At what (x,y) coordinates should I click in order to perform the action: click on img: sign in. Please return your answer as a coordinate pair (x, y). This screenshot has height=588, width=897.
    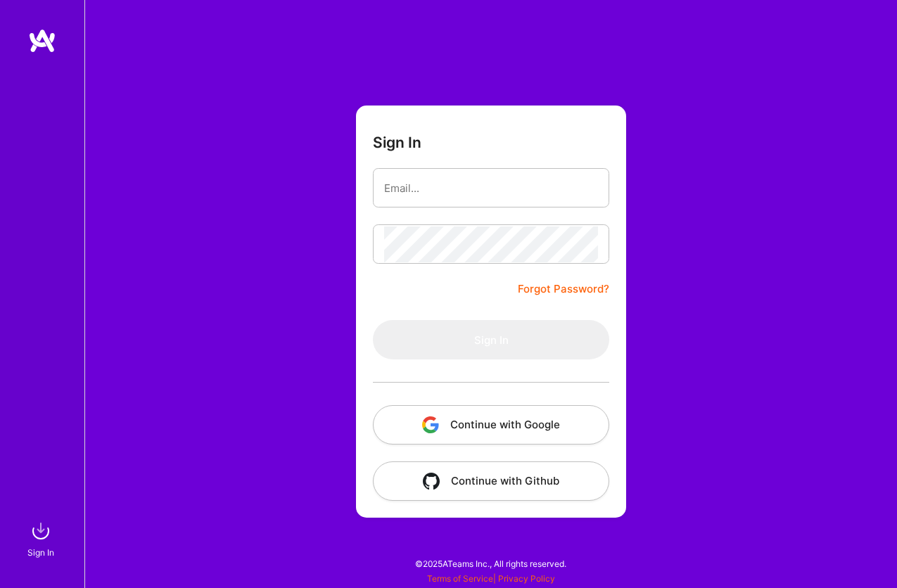
    Looking at the image, I should click on (41, 531).